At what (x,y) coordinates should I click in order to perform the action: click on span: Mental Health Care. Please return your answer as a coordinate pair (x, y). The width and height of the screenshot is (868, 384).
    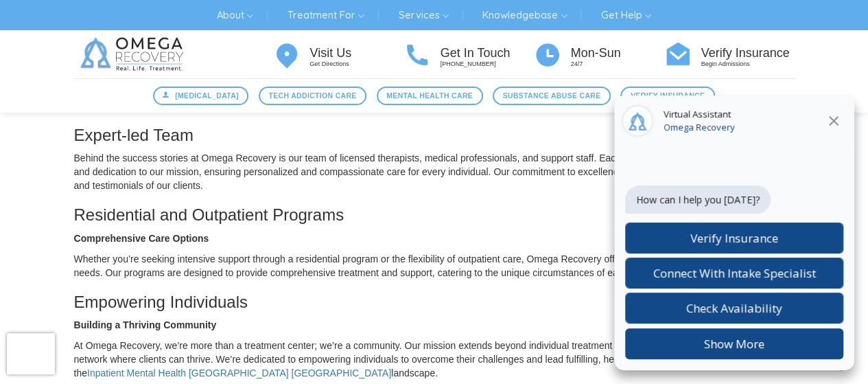
    Looking at the image, I should click on (429, 96).